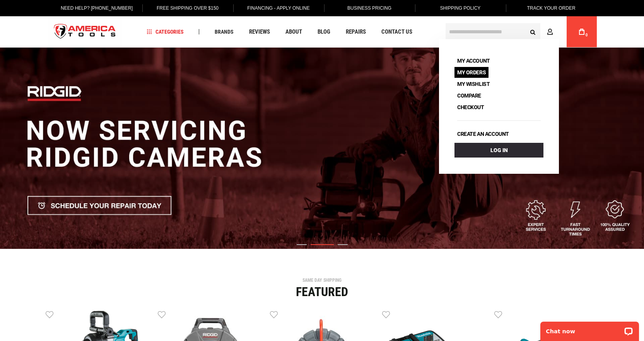 This screenshot has width=644, height=341. What do you see at coordinates (94, 15) in the screenshot?
I see `button: Open LiveChat chat widget` at bounding box center [94, 15].